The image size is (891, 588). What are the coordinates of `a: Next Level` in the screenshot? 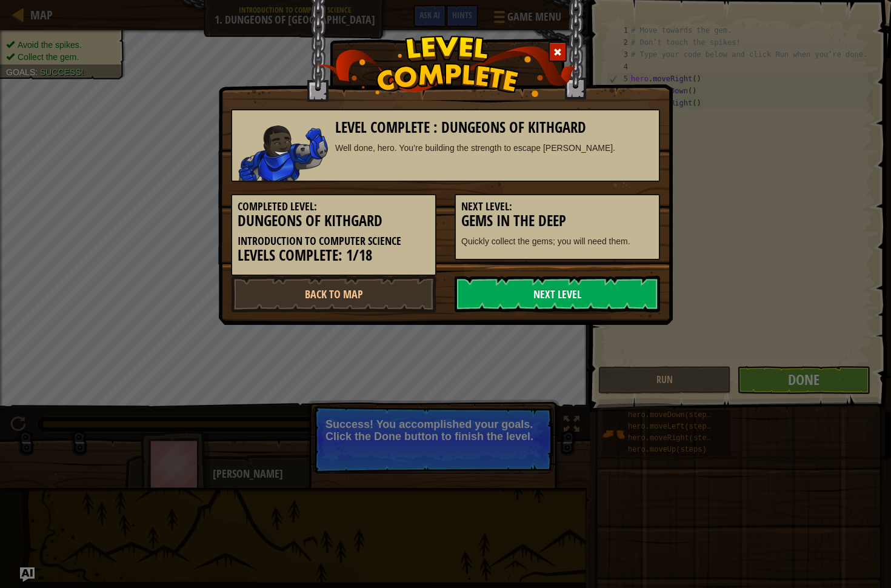 It's located at (557, 294).